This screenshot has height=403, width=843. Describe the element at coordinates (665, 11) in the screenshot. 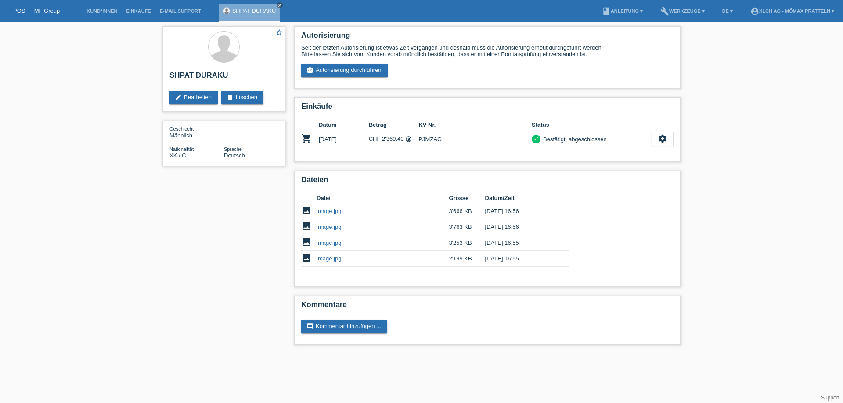

I see `i: build` at that location.